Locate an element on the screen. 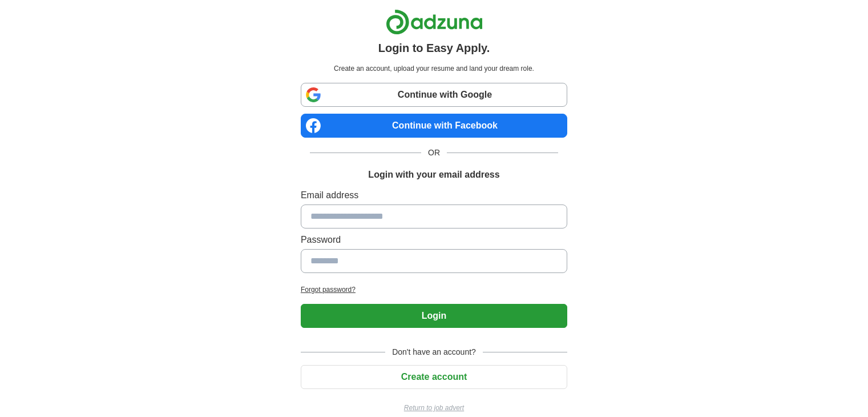 This screenshot has height=417, width=868. p: Return to job advert is located at coordinates (434, 408).